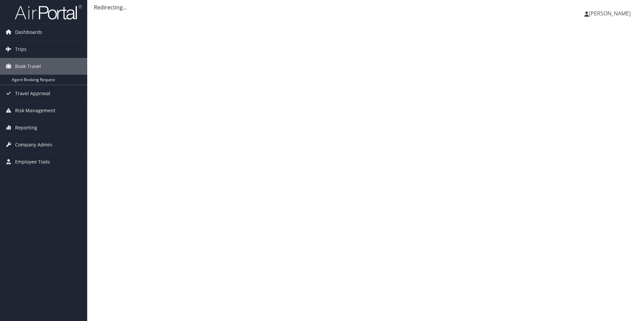 Image resolution: width=644 pixels, height=321 pixels. I want to click on span: Company Admin, so click(34, 144).